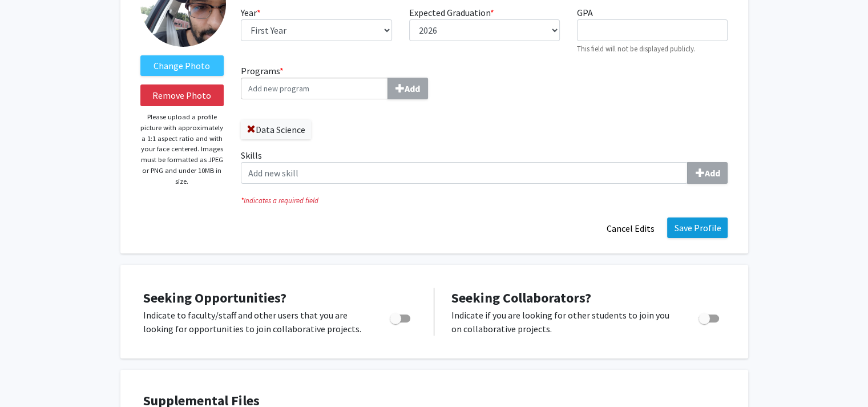 Image resolution: width=868 pixels, height=407 pixels. Describe the element at coordinates (256, 322) in the screenshot. I see `p: Indicate to faculty/staff and other users that you are looking for opportunities to join collabor...` at that location.